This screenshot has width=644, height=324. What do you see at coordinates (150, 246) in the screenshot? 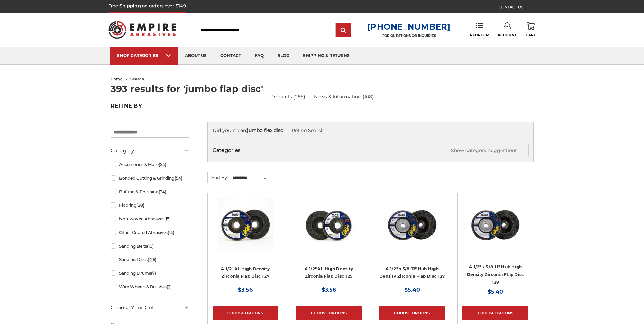
I see `a: Sanding Belts(10)` at bounding box center [150, 246].